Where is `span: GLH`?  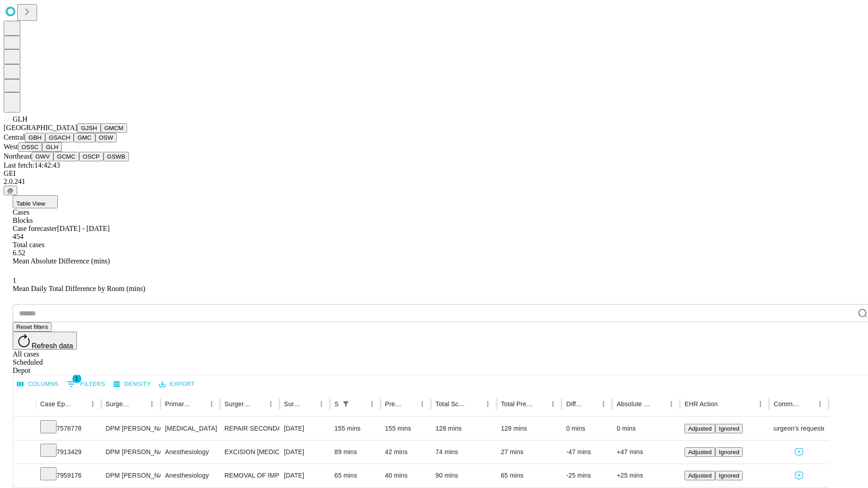 span: GLH is located at coordinates (20, 119).